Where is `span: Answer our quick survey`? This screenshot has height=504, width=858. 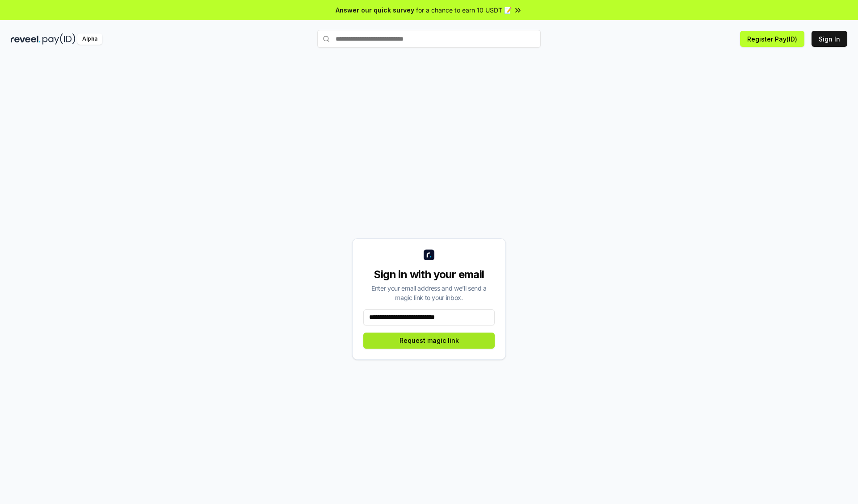
span: Answer our quick survey is located at coordinates (375, 10).